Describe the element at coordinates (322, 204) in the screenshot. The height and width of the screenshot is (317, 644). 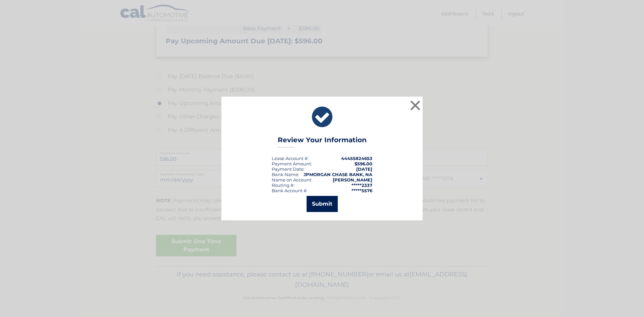
I see `button: Submit` at that location.